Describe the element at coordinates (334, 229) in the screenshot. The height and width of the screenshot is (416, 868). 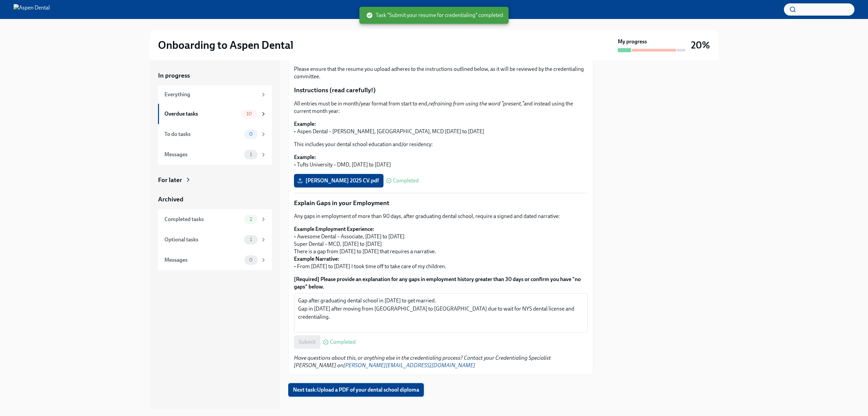
I see `strong: Example Employment Experience:` at that location.